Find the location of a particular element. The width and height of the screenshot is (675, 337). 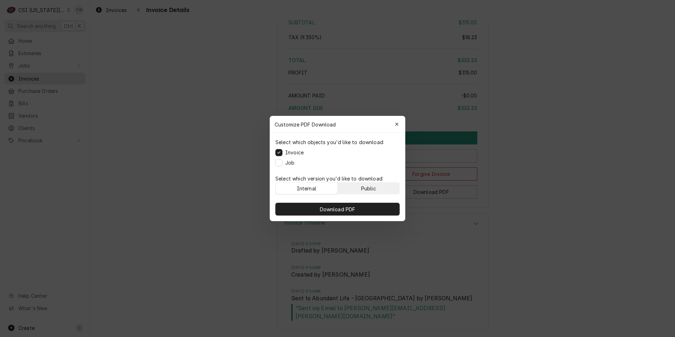

div: Internal is located at coordinates (307, 188).